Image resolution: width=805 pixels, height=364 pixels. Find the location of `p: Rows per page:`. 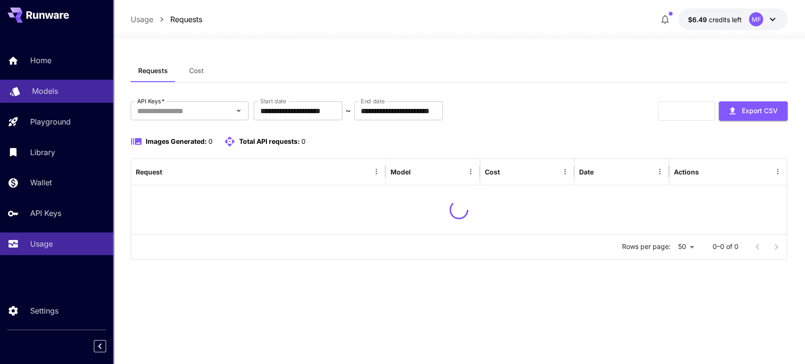

p: Rows per page: is located at coordinates (646, 247).